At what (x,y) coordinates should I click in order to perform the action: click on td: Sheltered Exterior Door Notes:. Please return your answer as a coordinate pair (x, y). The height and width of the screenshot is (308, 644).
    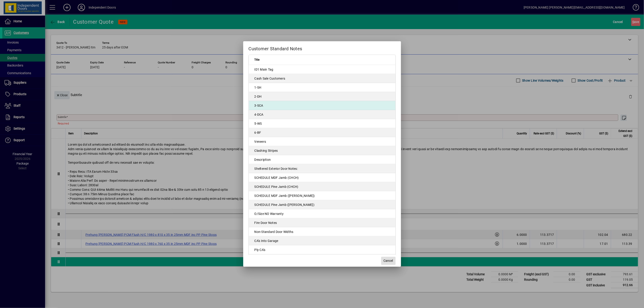
    Looking at the image, I should click on (322, 169).